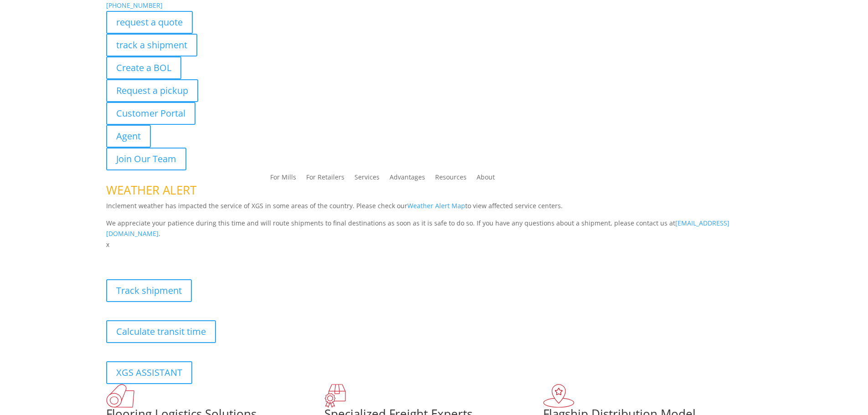 This screenshot has width=868, height=415. Describe the element at coordinates (436, 205) in the screenshot. I see `a: Weather Alert Map` at that location.